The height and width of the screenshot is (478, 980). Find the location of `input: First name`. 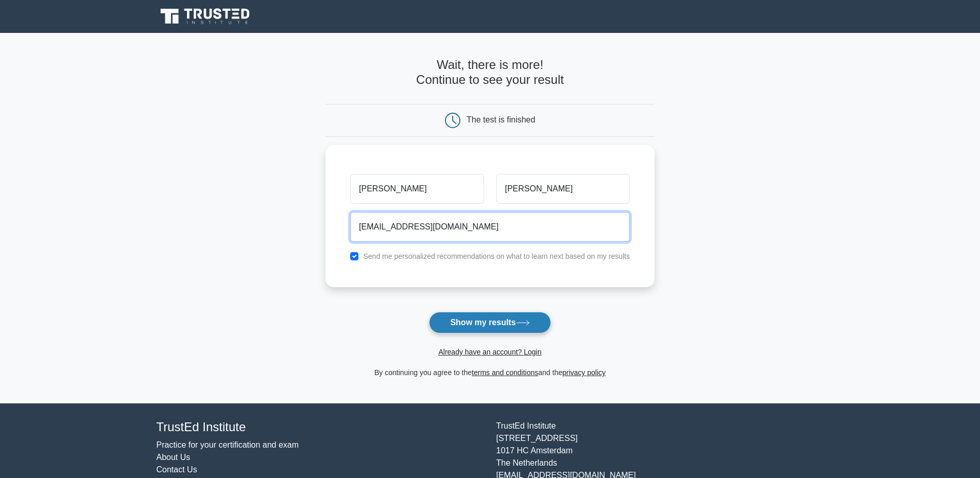

input: First name is located at coordinates (417, 189).